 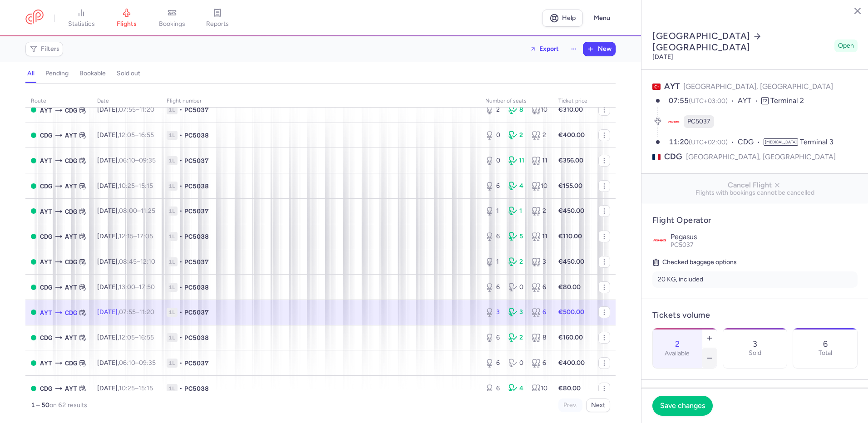 What do you see at coordinates (755, 280) in the screenshot?
I see `li: 20 KG, included` at bounding box center [755, 280].